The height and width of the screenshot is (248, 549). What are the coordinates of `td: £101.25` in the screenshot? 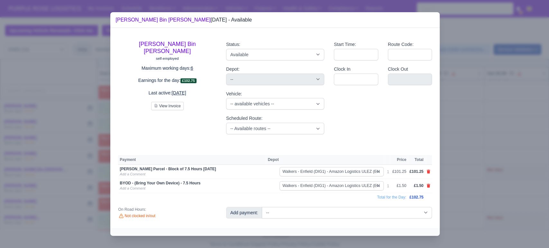 It's located at (399, 172).